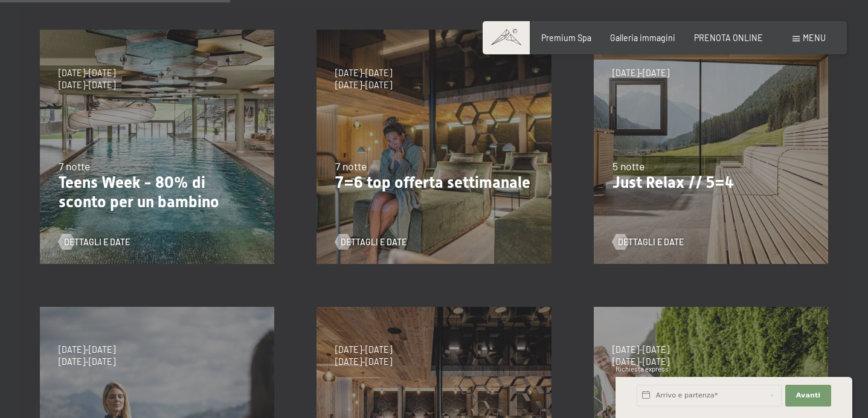  I want to click on span: Richiesta express, so click(642, 368).